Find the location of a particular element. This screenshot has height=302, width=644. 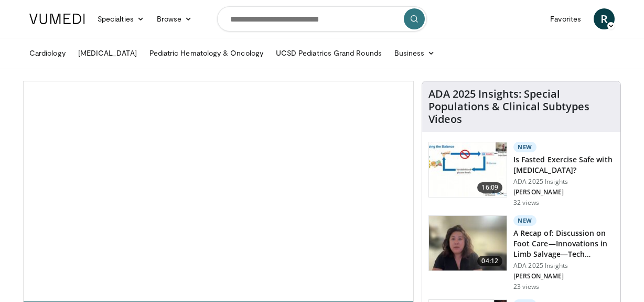

a: Browse is located at coordinates (175, 19).